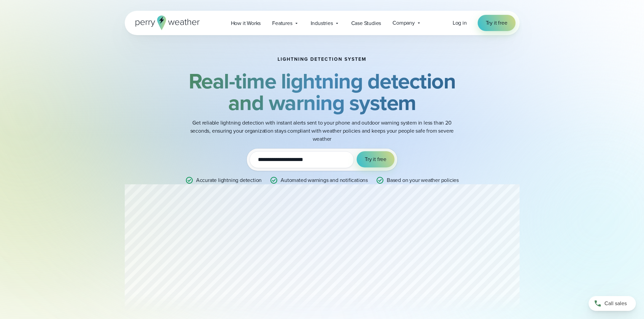  Describe the element at coordinates (497, 23) in the screenshot. I see `a: Try it free` at that location.